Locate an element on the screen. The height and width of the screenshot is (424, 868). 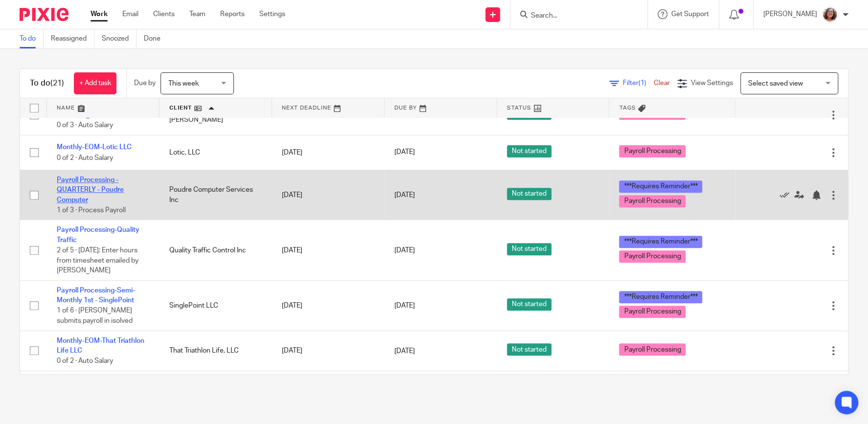
a: Work is located at coordinates (99, 14).